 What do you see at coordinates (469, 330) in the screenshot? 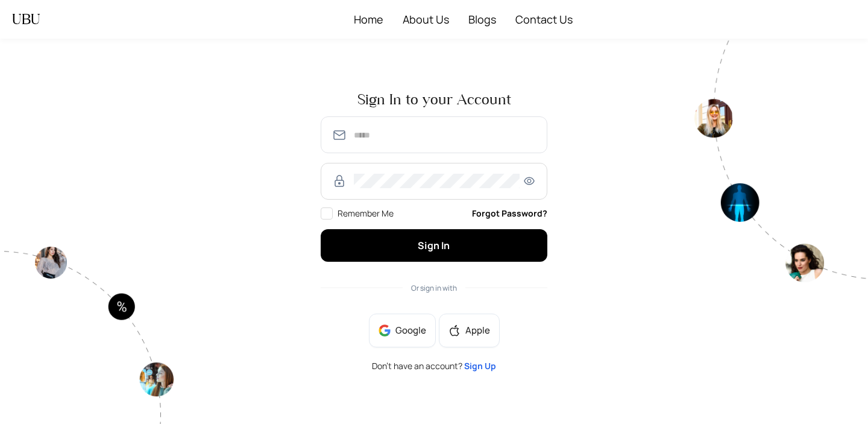
I see `button: appleApple` at bounding box center [469, 330].